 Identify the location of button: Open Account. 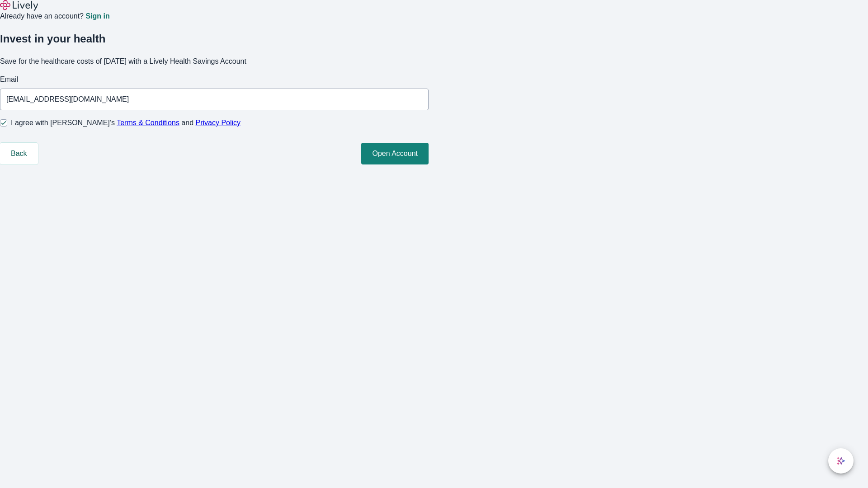
(395, 153).